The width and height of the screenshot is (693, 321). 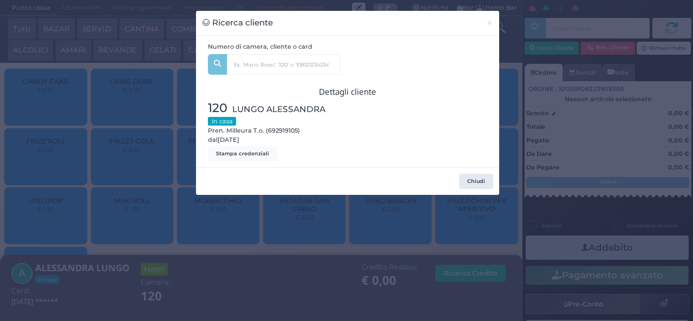 I want to click on input: Es. 'Mario Rossi', '220' o '108123234234', so click(x=284, y=64).